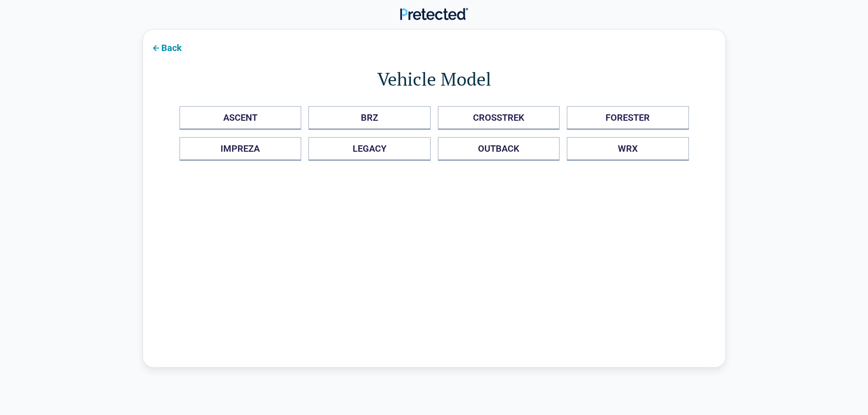  I want to click on button: BRZ, so click(369, 118).